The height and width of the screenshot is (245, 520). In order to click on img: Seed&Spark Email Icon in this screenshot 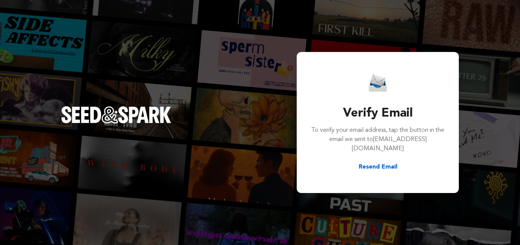, I will do `click(378, 83)`.